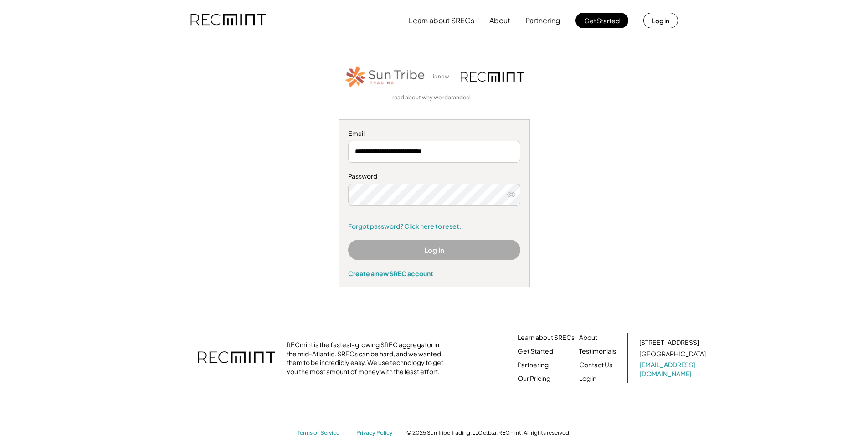 The width and height of the screenshot is (868, 437). I want to click on button: Log in, so click(660, 20).